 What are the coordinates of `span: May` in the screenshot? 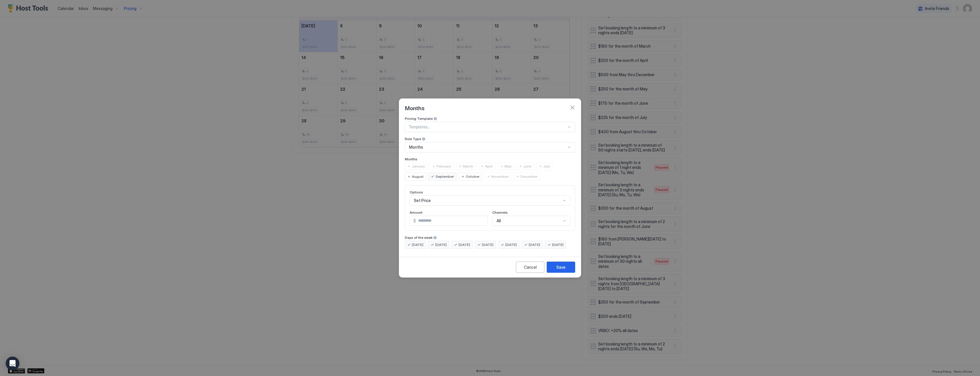 It's located at (508, 167).